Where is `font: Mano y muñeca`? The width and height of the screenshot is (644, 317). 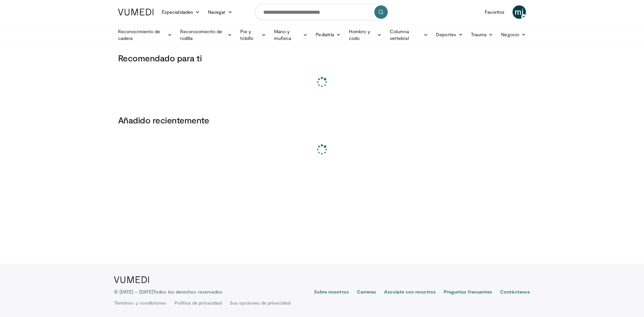 font: Mano y muñeca is located at coordinates (282, 35).